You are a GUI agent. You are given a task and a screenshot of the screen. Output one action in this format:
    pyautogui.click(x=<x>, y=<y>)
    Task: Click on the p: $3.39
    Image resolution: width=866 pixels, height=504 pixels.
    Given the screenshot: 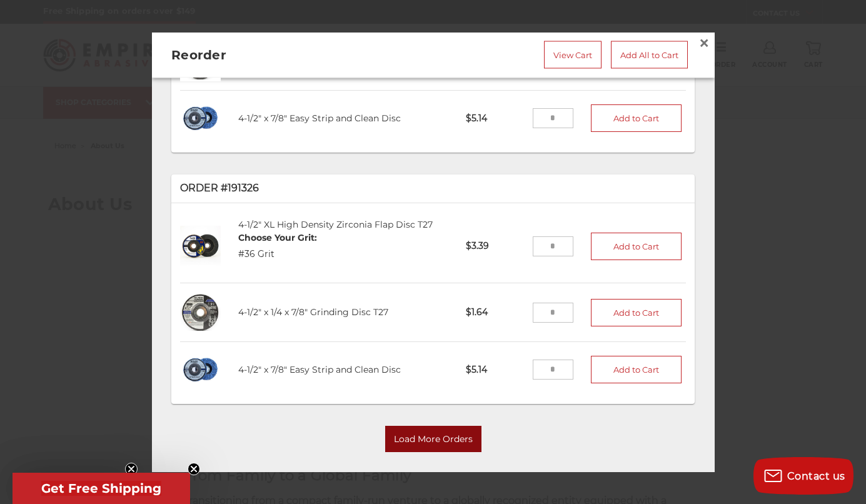 What is the action you would take?
    pyautogui.click(x=495, y=246)
    